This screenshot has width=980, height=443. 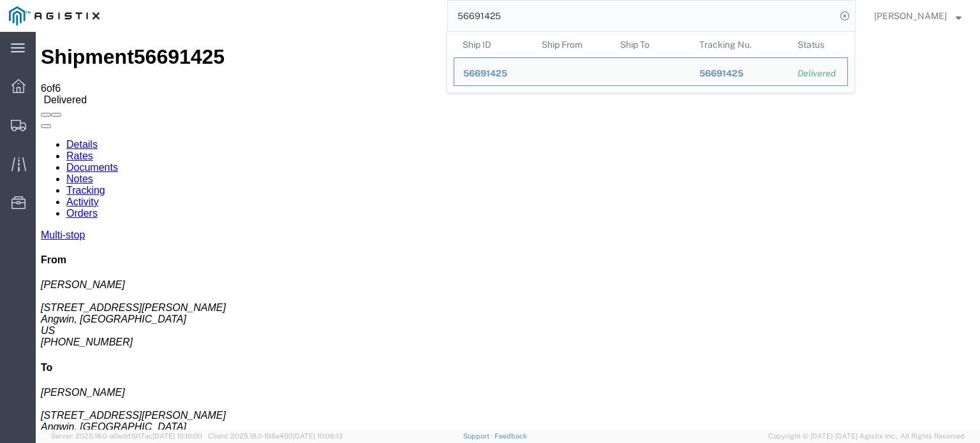 I want to click on span: Rochelle Manzoni, so click(x=910, y=16).